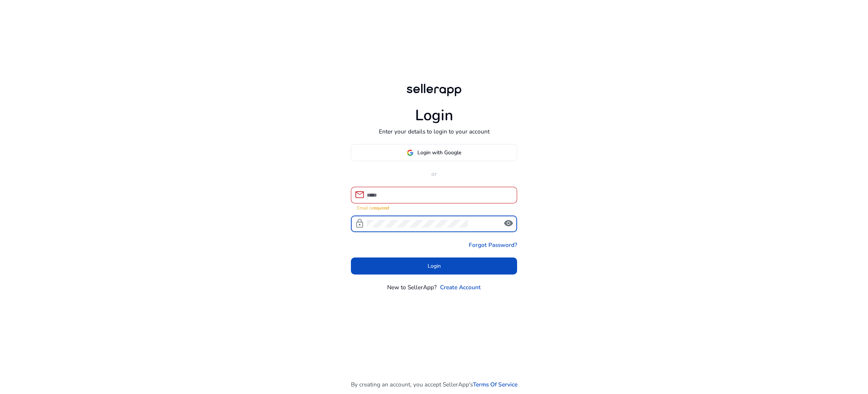 This screenshot has height=394, width=868. Describe the element at coordinates (434, 131) in the screenshot. I see `p: Enter your details to login to your account` at that location.